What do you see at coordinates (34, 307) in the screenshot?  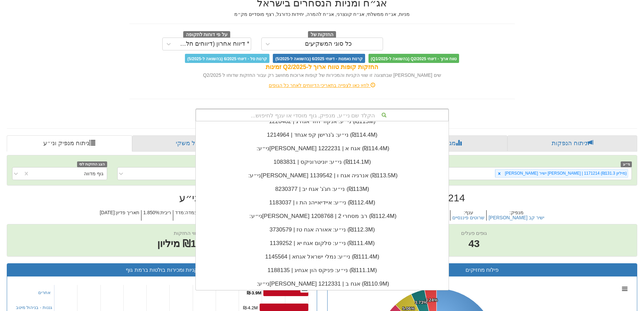 I see `font: גננות - בניהול מיטב` at bounding box center [34, 307].